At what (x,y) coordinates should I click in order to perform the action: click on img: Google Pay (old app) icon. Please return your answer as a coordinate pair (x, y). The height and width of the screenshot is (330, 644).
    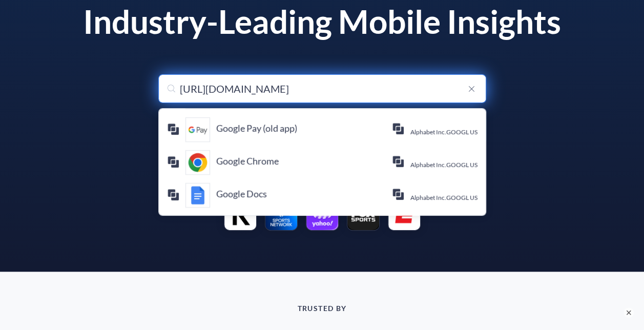
    Looking at the image, I should click on (198, 130).